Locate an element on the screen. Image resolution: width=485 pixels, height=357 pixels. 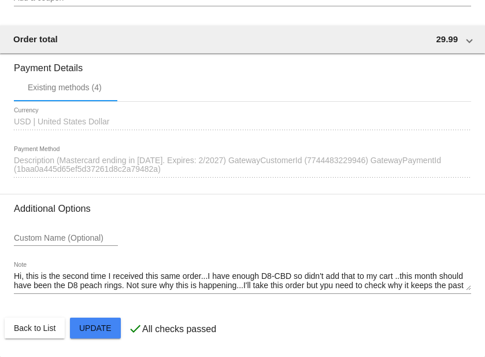
div: Existing methods (4) is located at coordinates (65, 87).